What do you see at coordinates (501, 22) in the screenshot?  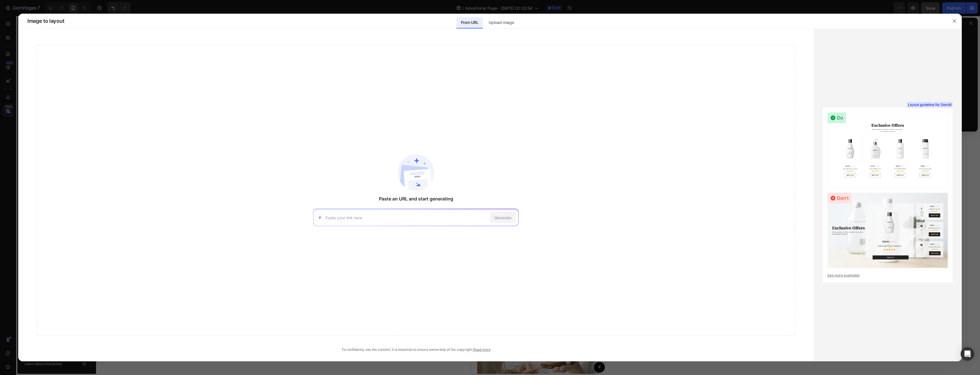 I see `p: Upload image` at bounding box center [501, 22].